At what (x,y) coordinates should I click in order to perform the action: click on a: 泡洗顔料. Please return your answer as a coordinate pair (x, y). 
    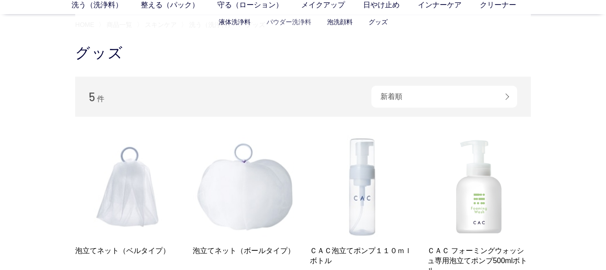
    Looking at the image, I should click on (340, 22).